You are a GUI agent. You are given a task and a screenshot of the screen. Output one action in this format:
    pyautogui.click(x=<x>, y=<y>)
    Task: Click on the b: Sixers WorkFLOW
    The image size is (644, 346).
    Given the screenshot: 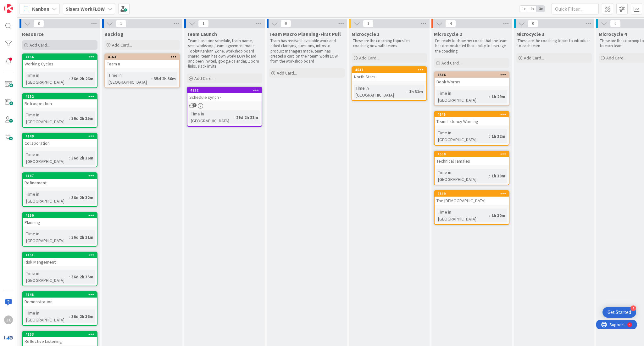 What is the action you would take?
    pyautogui.click(x=85, y=9)
    